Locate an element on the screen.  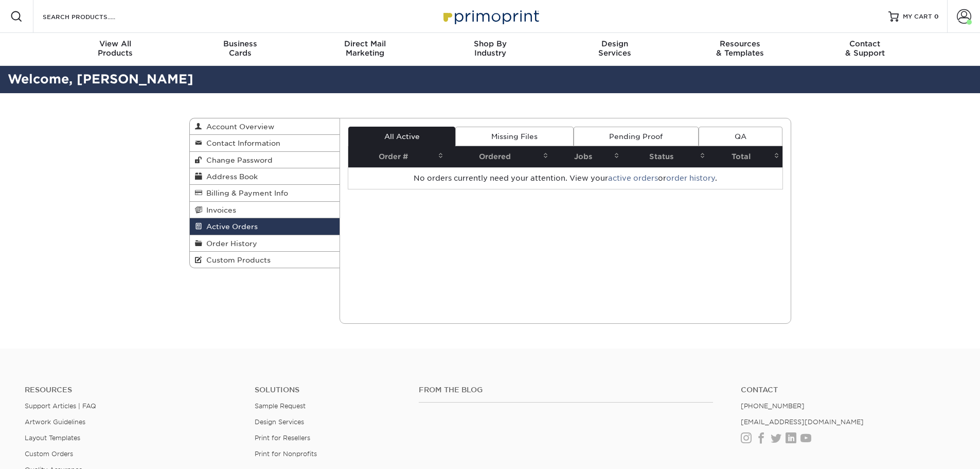
a: Print for Resellers is located at coordinates (282, 438).